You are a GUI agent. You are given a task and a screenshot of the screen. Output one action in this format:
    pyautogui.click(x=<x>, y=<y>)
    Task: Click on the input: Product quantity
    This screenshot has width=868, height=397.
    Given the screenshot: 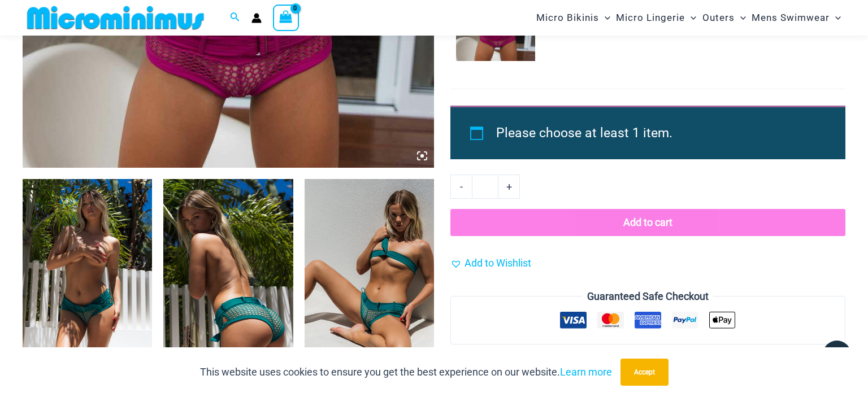 What is the action you would take?
    pyautogui.click(x=485, y=186)
    